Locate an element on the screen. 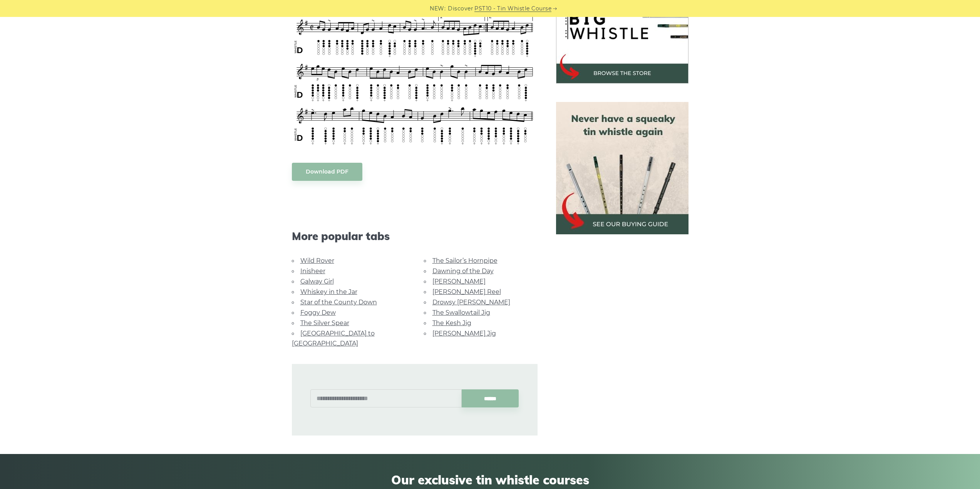  a: Foggy Dew is located at coordinates (318, 312).